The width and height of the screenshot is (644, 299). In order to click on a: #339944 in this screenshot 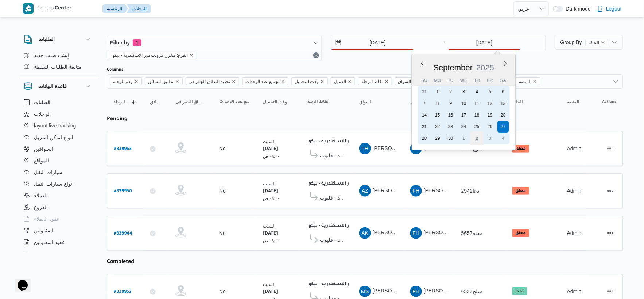, I will do `click(123, 233)`.